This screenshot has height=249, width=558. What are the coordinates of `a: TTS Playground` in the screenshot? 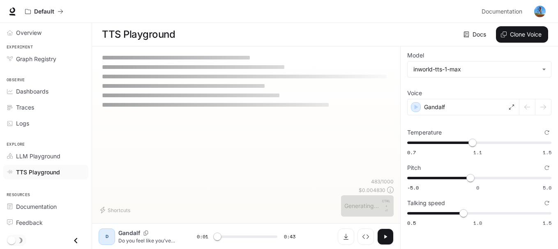 It's located at (46, 172).